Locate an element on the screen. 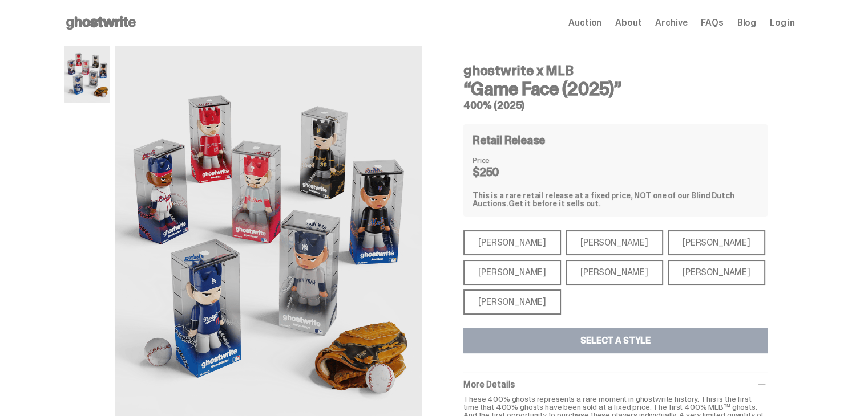 The height and width of the screenshot is (416, 868). h3: “Game Face (2025)” is located at coordinates (615, 89).